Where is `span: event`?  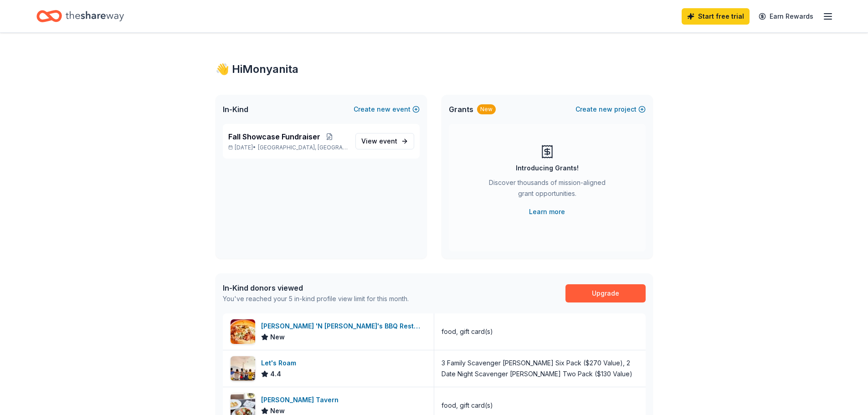 span: event is located at coordinates (388, 141).